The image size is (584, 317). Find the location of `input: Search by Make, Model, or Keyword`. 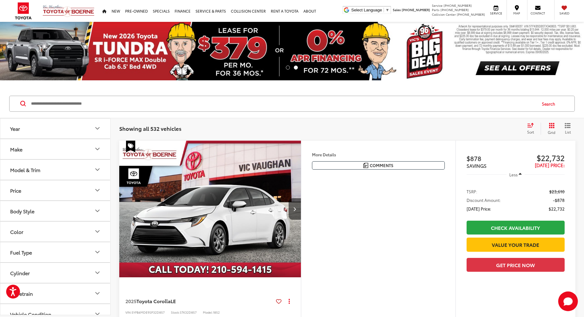

input: Search by Make, Model, or Keyword is located at coordinates (283, 104).